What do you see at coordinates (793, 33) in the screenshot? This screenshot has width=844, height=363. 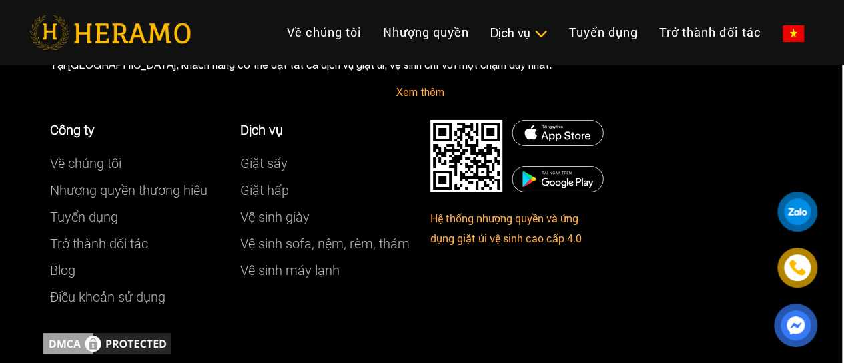 I see `img: vn-flag.png` at bounding box center [793, 33].